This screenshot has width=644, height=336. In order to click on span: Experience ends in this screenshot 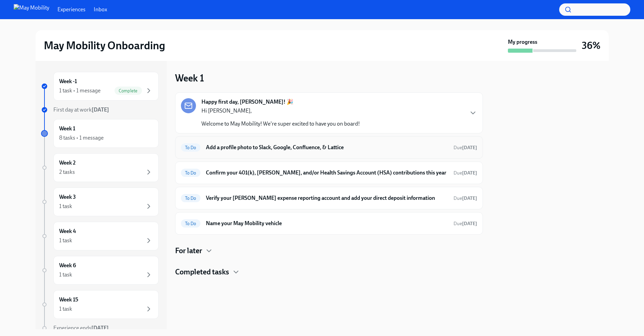, I will do `click(81, 328)`.